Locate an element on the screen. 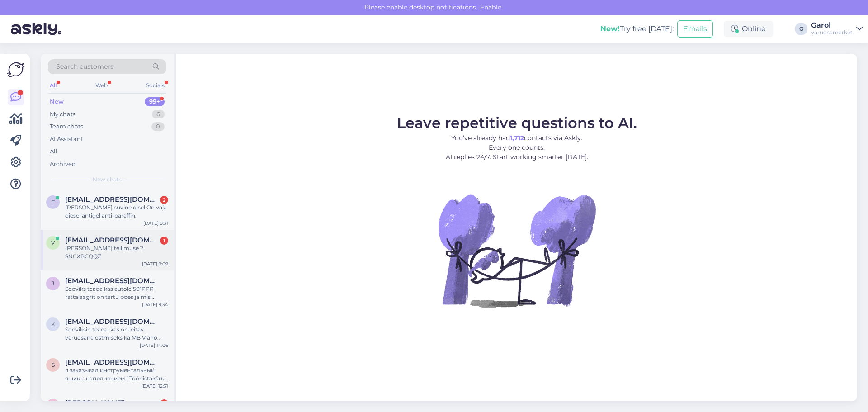 The height and width of the screenshot is (412, 868). b: 1,712 is located at coordinates (516, 138).